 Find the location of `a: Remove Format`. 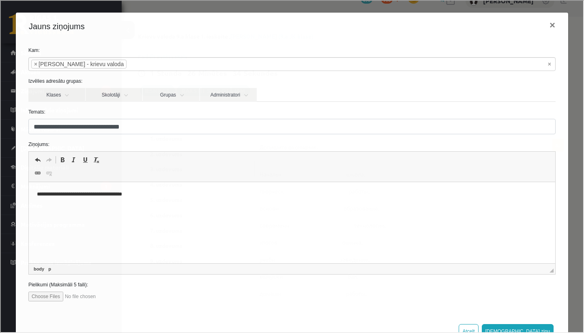

a: Remove Format is located at coordinates (96, 159).